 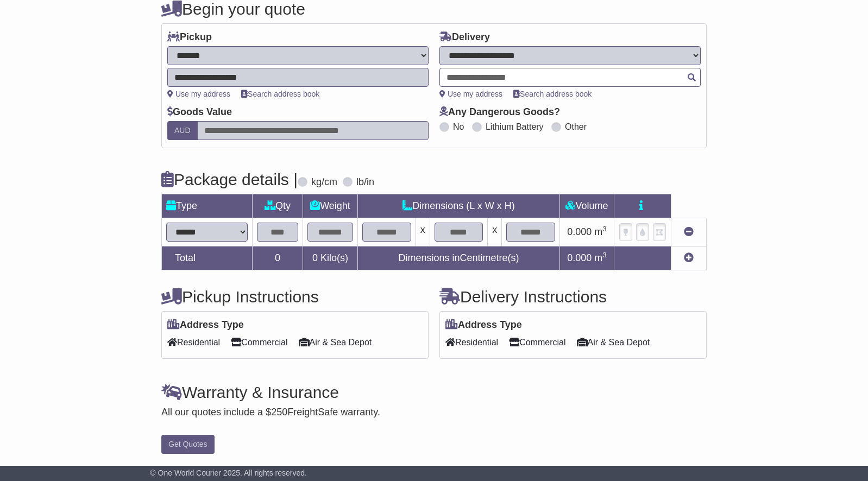 I want to click on td: Volume, so click(x=586, y=206).